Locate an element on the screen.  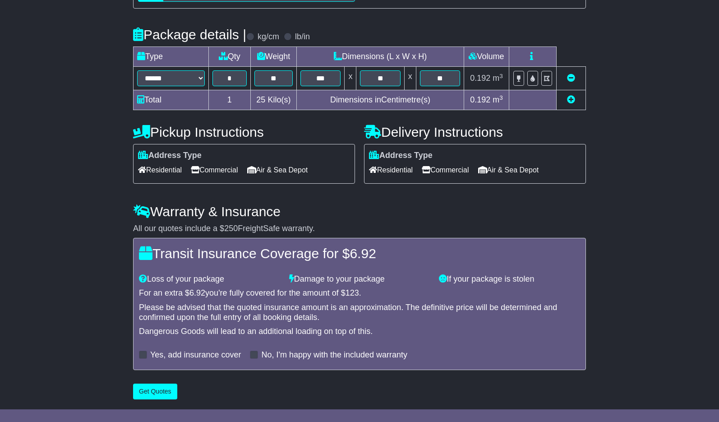
h4: Warranty & Insurance is located at coordinates (359, 211).